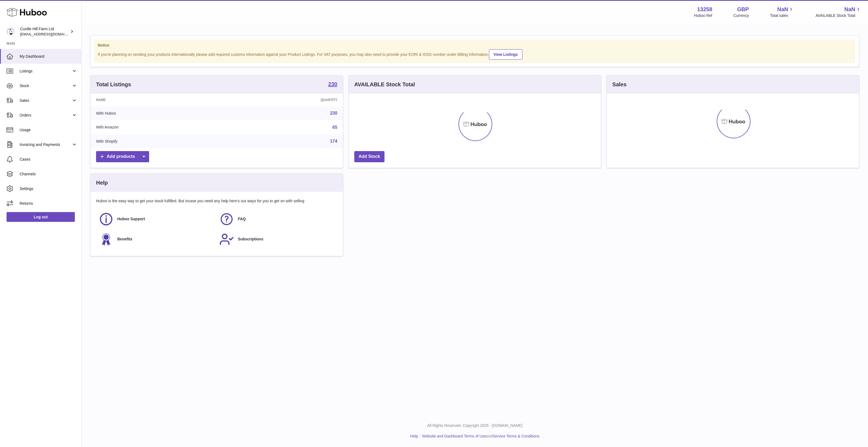  What do you see at coordinates (101, 183) in the screenshot?
I see `h3: Help` at bounding box center [101, 183].